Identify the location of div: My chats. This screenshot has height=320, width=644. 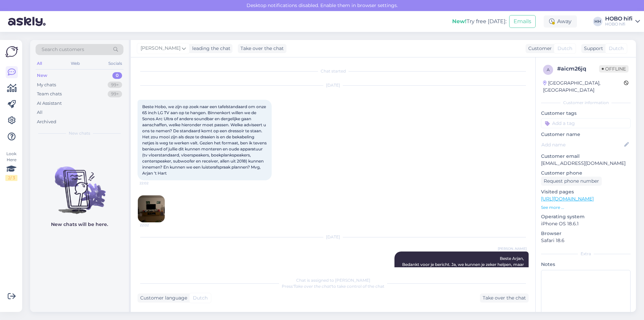
(46, 85).